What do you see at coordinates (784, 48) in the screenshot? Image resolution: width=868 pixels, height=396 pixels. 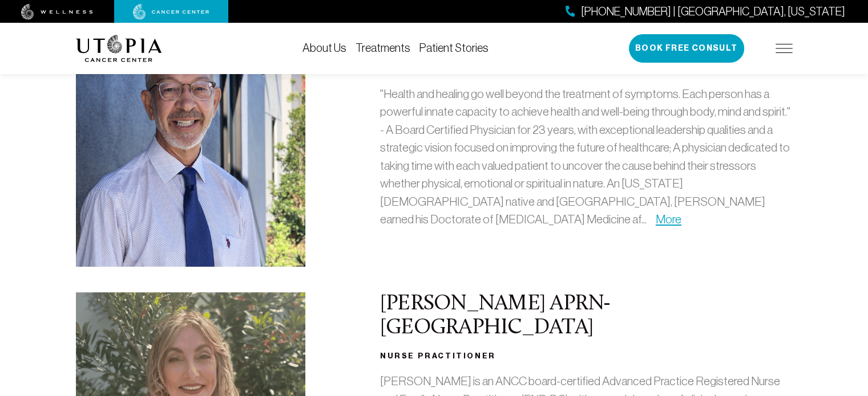 I see `img: icon-hamburger` at bounding box center [784, 48].